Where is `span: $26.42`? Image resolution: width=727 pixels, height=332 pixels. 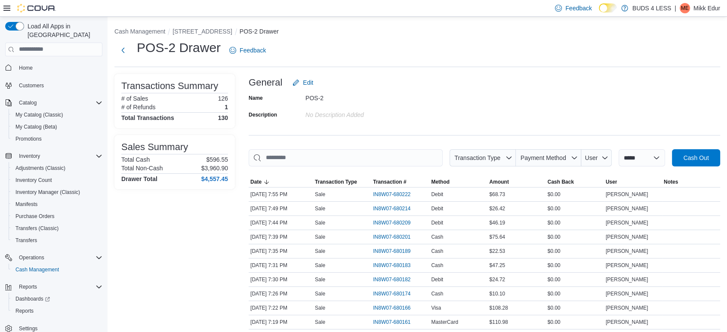 span: $26.42 is located at coordinates (497, 209).